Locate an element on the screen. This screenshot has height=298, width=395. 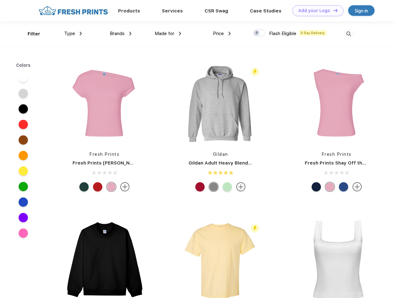
div: Navy is located at coordinates (317, 187).